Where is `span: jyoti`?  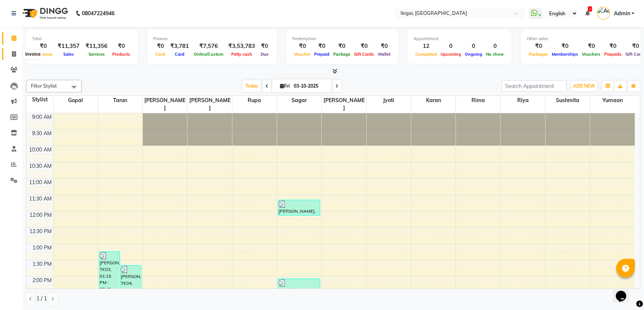 span: jyoti is located at coordinates (388, 100).